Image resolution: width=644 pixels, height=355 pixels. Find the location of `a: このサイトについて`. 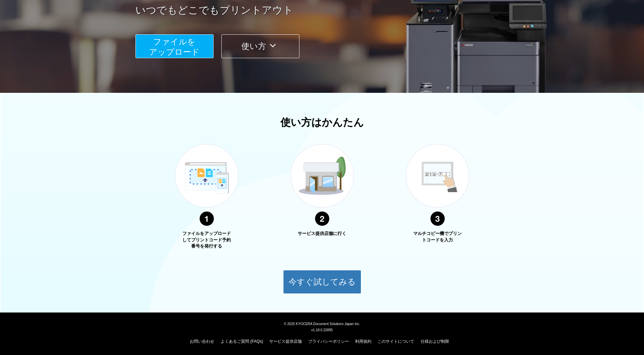

a: このサイトについて is located at coordinates (396, 341).